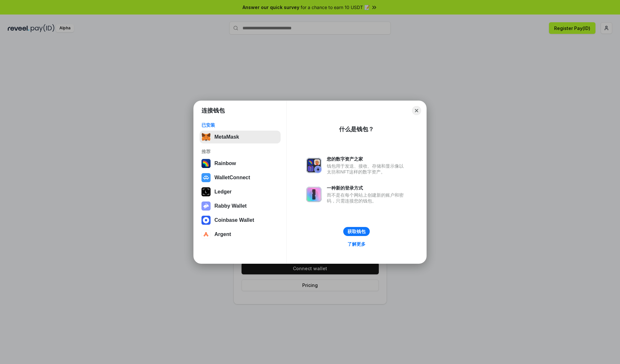 The image size is (620, 364). Describe the element at coordinates (367, 188) in the screenshot. I see `div: 一种新的登录方式` at that location.